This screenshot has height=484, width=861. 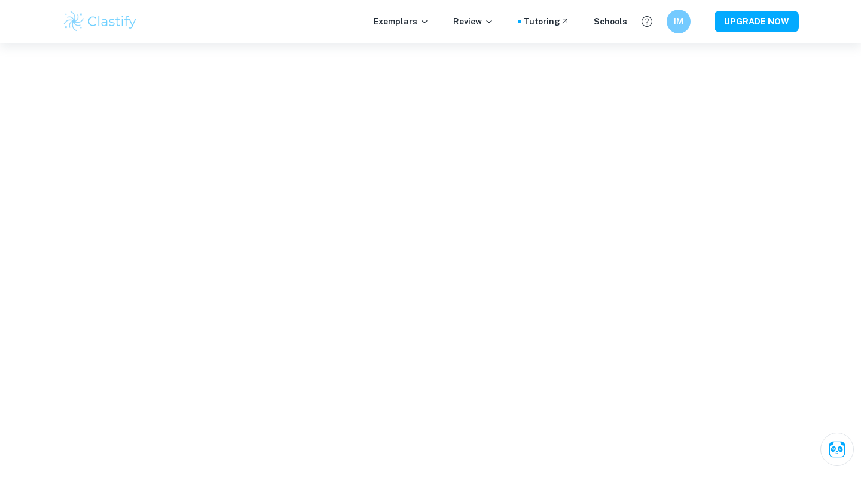 What do you see at coordinates (546, 22) in the screenshot?
I see `div: Tutoring` at bounding box center [546, 22].